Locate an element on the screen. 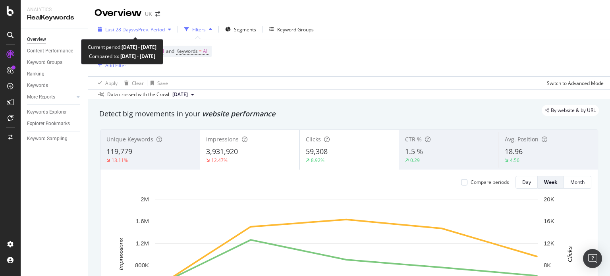 The width and height of the screenshot is (610, 276). div: 13.11% is located at coordinates (120, 160).